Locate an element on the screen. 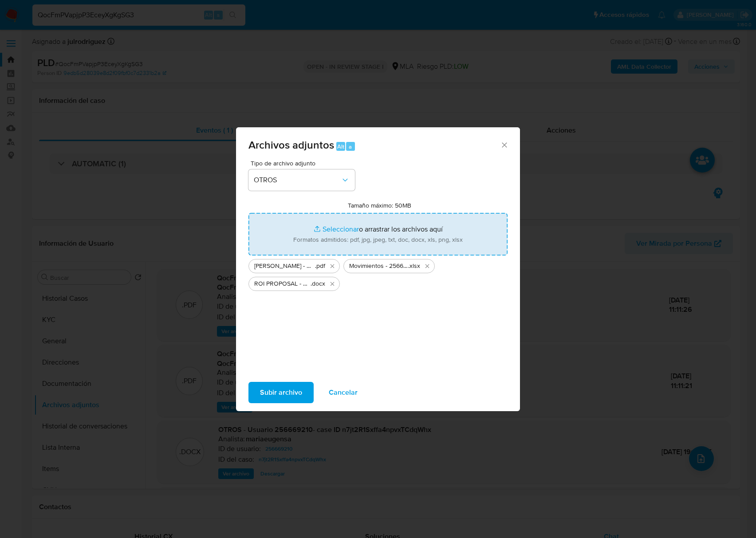 This screenshot has height=538, width=756. span: ROI PROPOSAL - Caselog QocFmPVapjpP3EceyXgKgSG3_2025_08_18_19_24_52 is located at coordinates (282, 284).